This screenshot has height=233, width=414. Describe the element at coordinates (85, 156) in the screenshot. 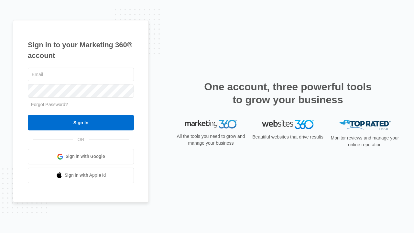

I see `span: Sign in with Google` at that location.